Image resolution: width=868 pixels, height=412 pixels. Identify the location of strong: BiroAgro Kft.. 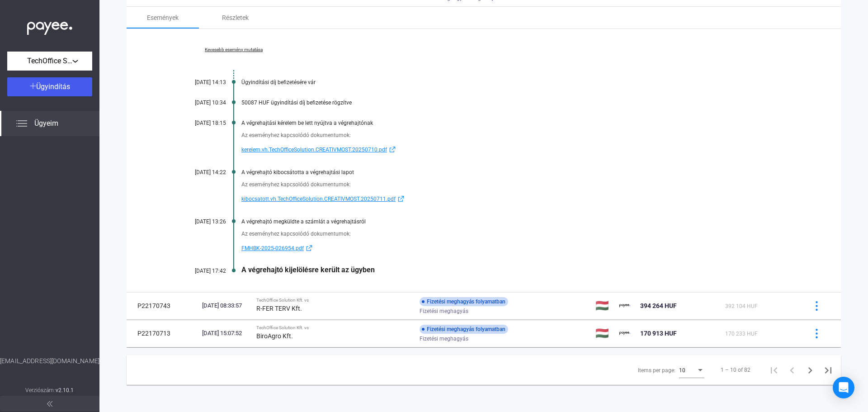
(275, 336).